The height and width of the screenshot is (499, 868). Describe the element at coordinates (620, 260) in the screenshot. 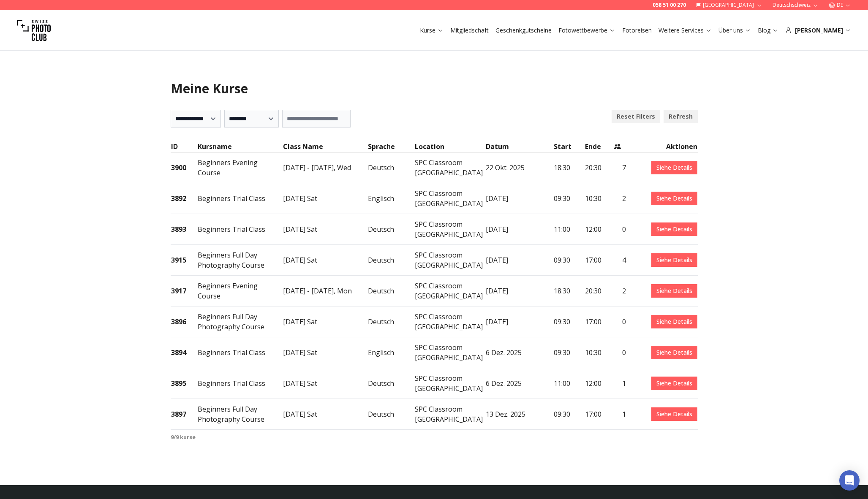

I see `td: 4` at that location.